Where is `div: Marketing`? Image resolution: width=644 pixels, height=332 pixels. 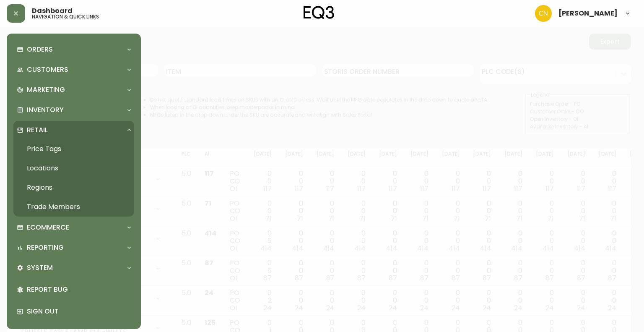 div: Marketing is located at coordinates (74, 90).